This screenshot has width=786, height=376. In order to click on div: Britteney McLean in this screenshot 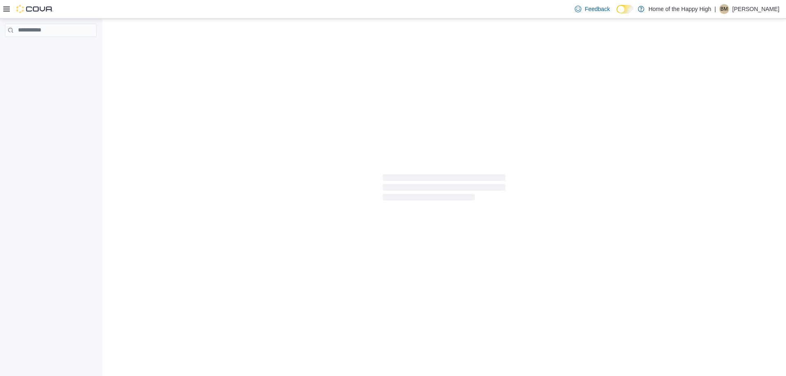, I will do `click(724, 9)`.